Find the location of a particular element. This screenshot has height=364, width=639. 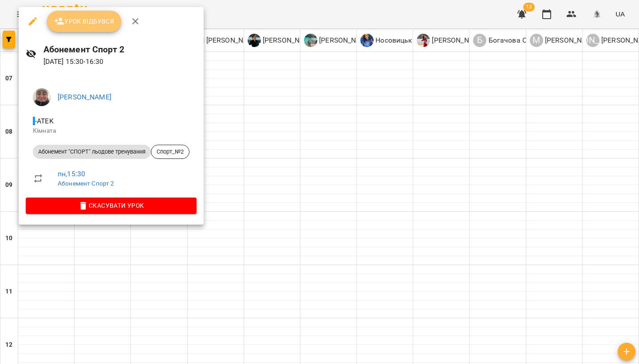

p: Кімната is located at coordinates (111, 131).